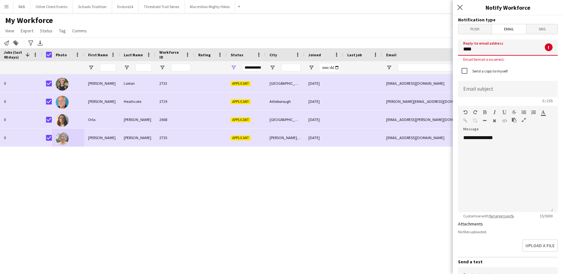  I want to click on button: Redo, so click(475, 112).